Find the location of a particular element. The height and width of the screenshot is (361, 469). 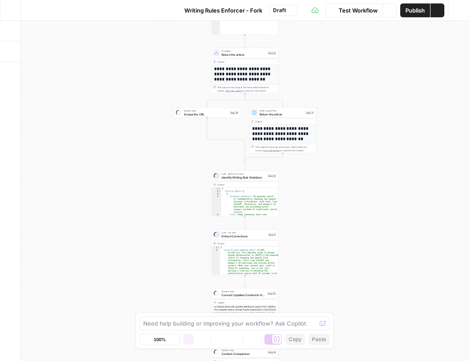

g: Edge from step_16 to step_15-conditional-end is located at coordinates (226, 140).